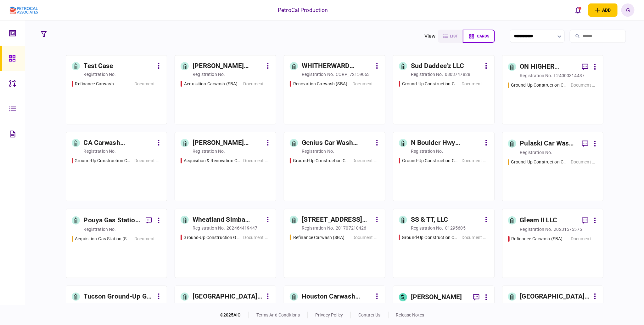  I want to click on div: view, so click(430, 36).